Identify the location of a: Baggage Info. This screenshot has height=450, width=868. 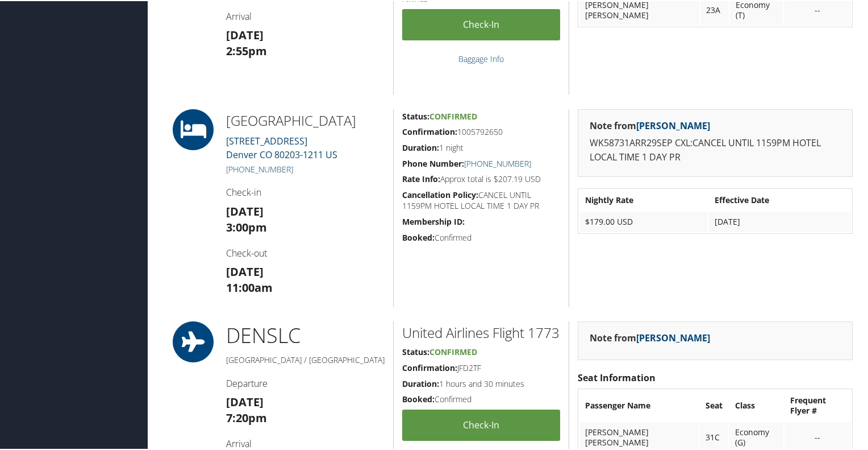
(481, 57).